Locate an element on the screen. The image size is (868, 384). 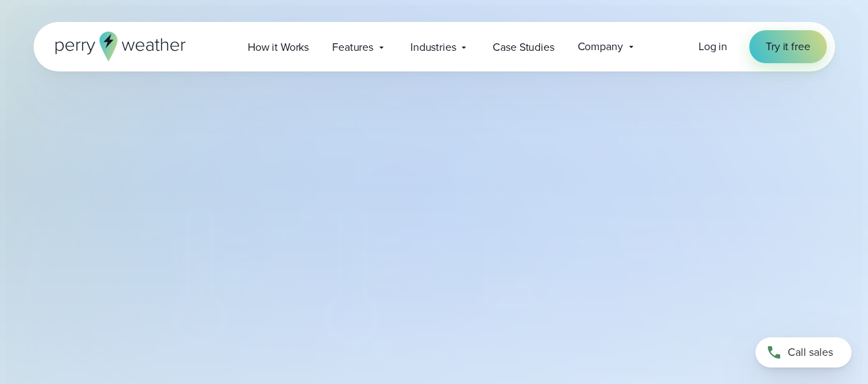
span: Case Studies is located at coordinates (523, 47).